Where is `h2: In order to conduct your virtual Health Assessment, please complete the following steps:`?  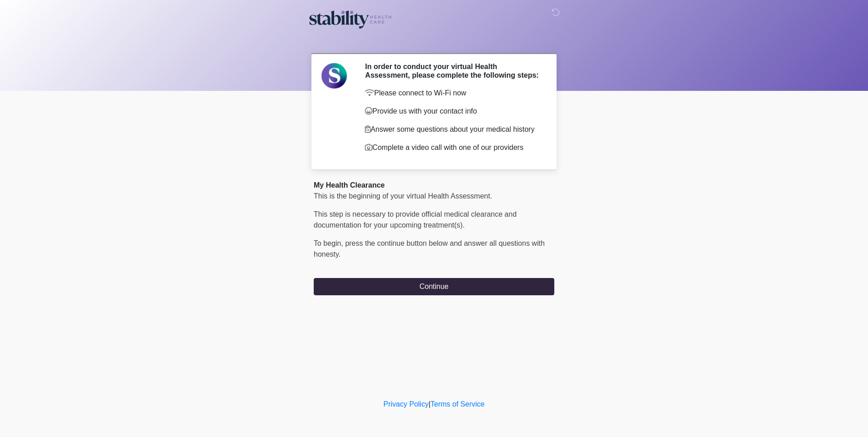 h2: In order to conduct your virtual Health Assessment, please complete the following steps: is located at coordinates (453, 71).